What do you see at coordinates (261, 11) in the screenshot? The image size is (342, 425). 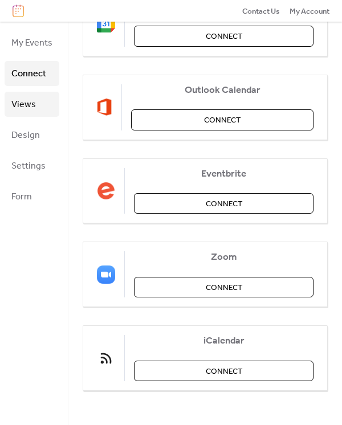 I see `span: Contact Us` at bounding box center [261, 11].